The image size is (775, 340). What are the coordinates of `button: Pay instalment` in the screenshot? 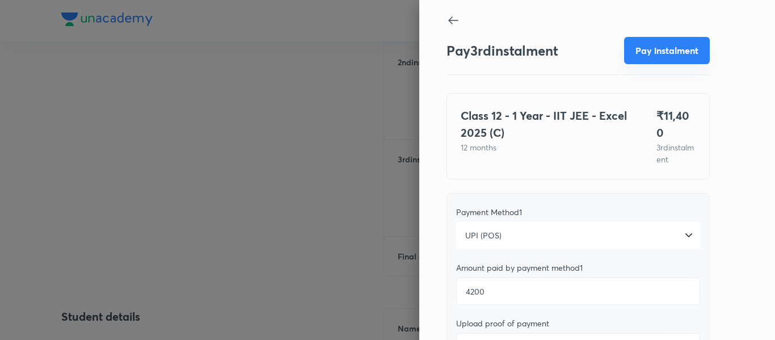 It's located at (666, 50).